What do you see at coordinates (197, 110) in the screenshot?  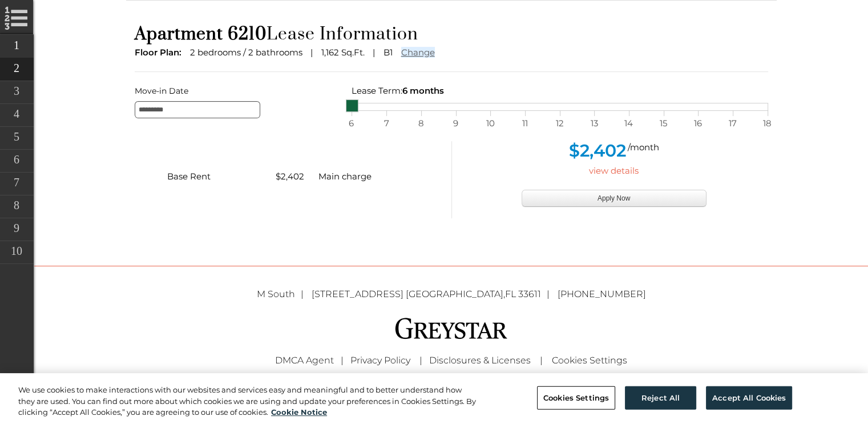 I see `input: Move-in Date edit selected 8/30/2025` at bounding box center [197, 110].